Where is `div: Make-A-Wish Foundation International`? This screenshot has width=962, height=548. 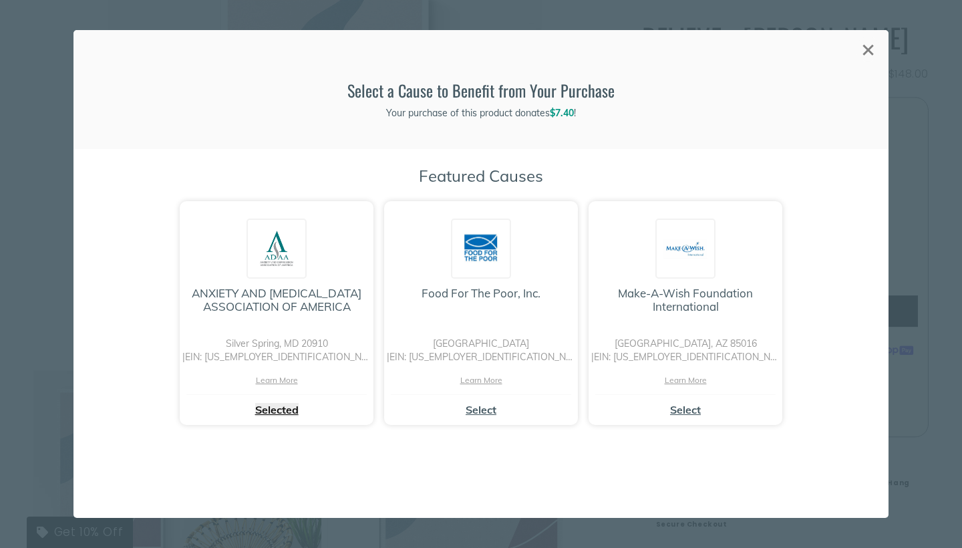
div: Make-A-Wish Foundation International is located at coordinates (685, 309).